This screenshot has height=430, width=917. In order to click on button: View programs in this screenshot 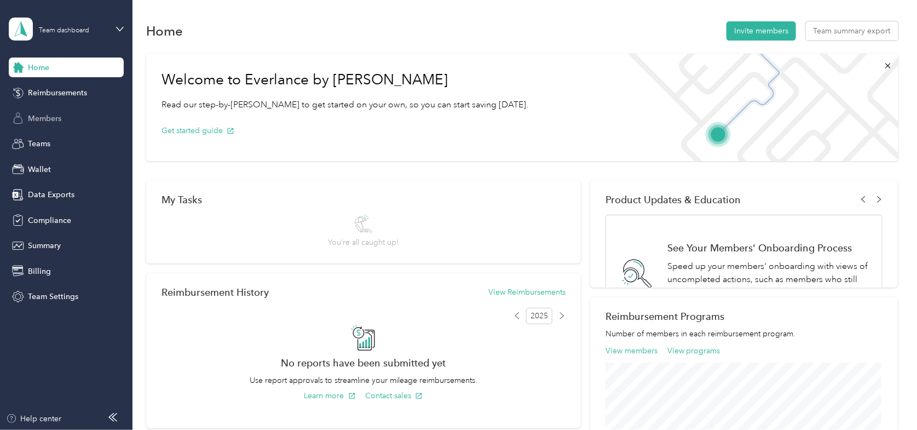, I will do `click(693, 350)`.